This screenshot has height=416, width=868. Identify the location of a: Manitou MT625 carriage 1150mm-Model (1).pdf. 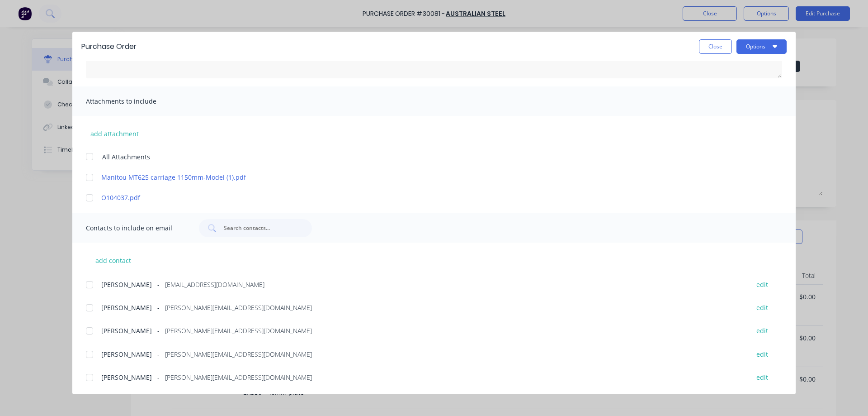
(420, 177).